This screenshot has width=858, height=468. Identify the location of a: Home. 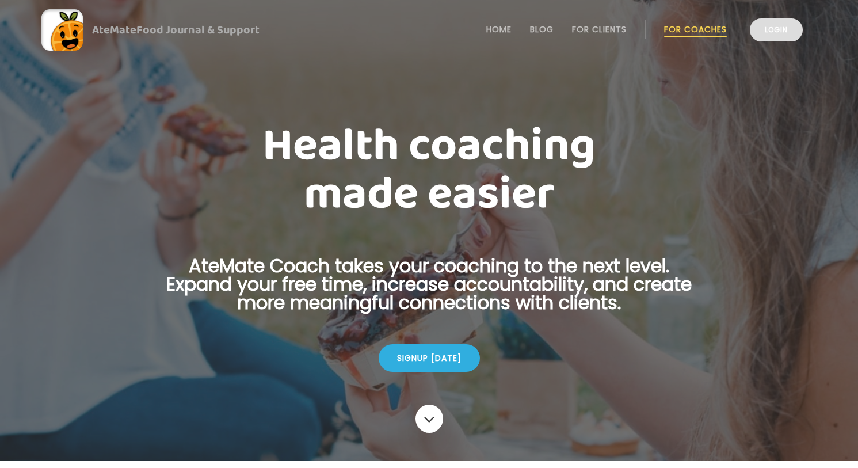
(499, 29).